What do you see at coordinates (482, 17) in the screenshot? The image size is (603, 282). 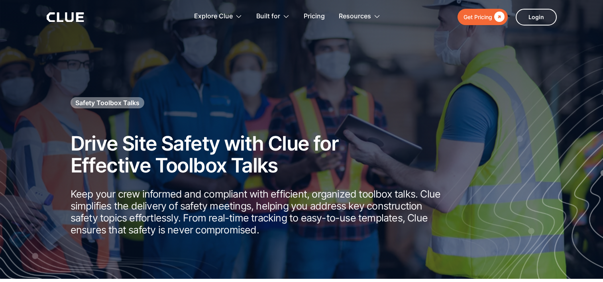 I see `a: Get Pricing` at bounding box center [482, 17].